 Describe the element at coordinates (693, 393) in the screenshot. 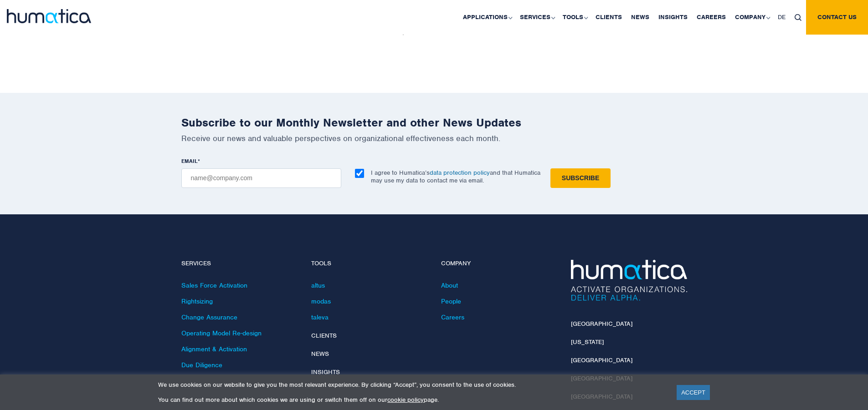

I see `a: ACCEPT` at that location.